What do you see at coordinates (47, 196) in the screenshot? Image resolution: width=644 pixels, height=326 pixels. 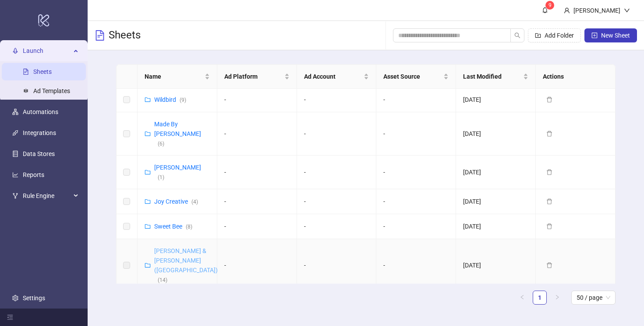 I see `span: Rule Engine` at bounding box center [47, 196].